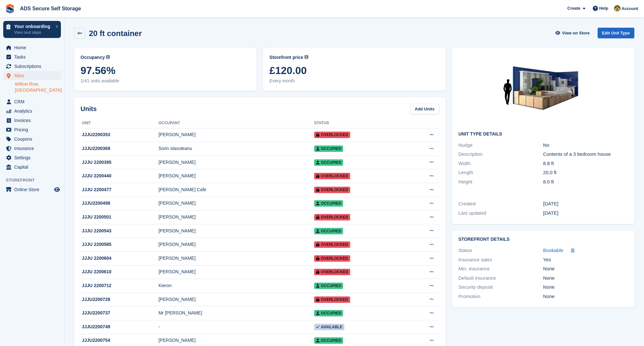 The height and width of the screenshot is (346, 644). I want to click on span: 1/41 units available, so click(165, 80).